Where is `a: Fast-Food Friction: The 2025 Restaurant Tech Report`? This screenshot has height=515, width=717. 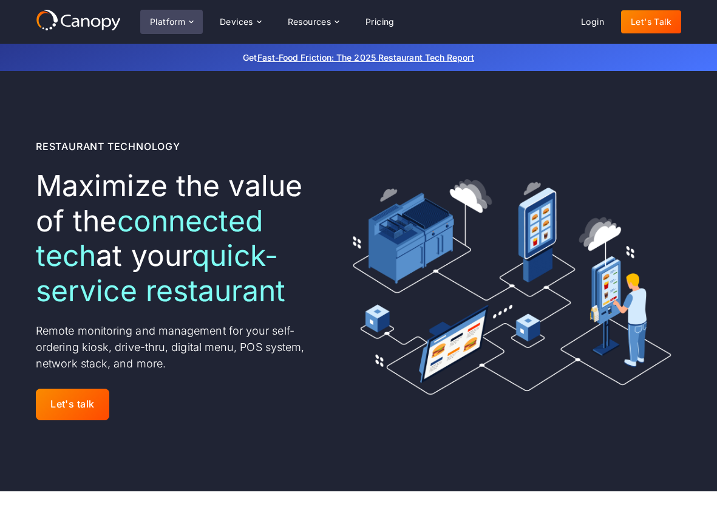 a: Fast-Food Friction: The 2025 Restaurant Tech Report is located at coordinates (366, 57).